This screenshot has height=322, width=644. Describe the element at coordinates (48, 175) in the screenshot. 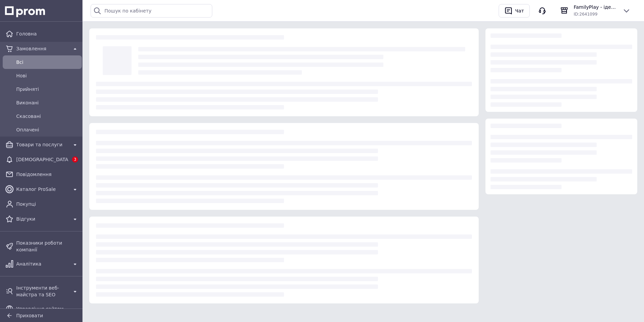

I see `span: Повідомлення` at that location.